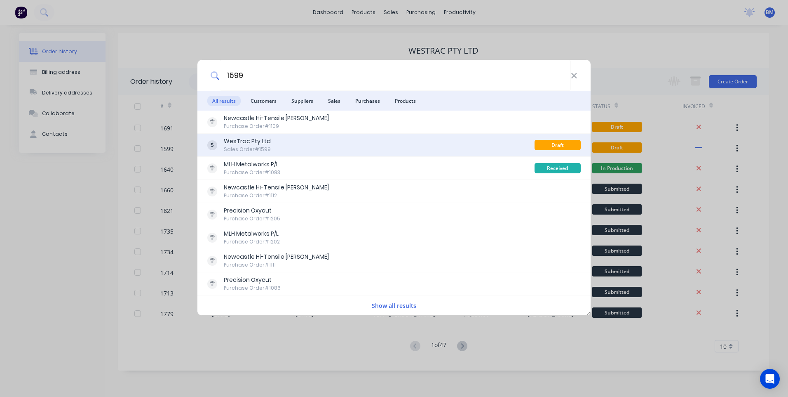 This screenshot has width=788, height=397. Describe the element at coordinates (334, 101) in the screenshot. I see `span: Sales` at that location.